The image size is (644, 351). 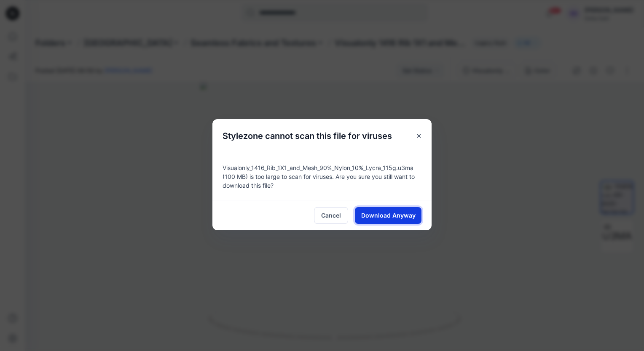 What do you see at coordinates (331, 216) in the screenshot?
I see `button: Cancel` at bounding box center [331, 216].